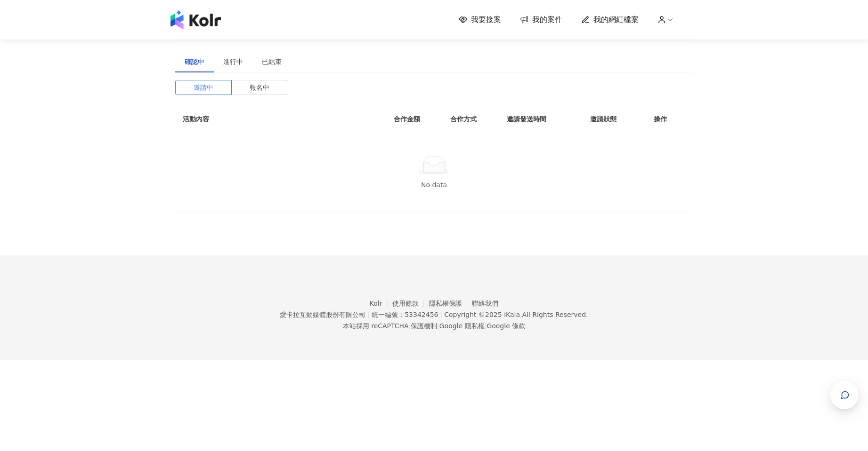 This screenshot has width=868, height=451. Describe the element at coordinates (259, 87) in the screenshot. I see `span: 報名中` at that location.